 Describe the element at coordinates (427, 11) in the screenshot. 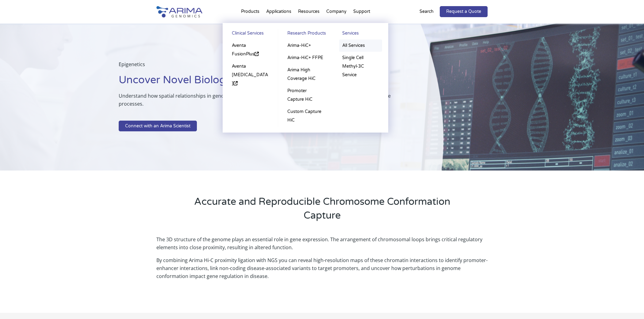

I see `p: Search` at that location.